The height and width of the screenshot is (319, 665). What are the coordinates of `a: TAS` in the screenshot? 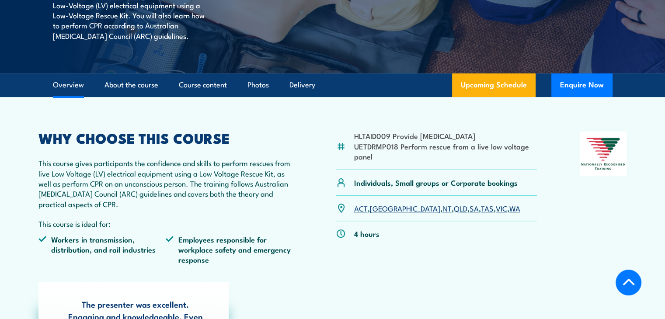 It's located at (487, 208).